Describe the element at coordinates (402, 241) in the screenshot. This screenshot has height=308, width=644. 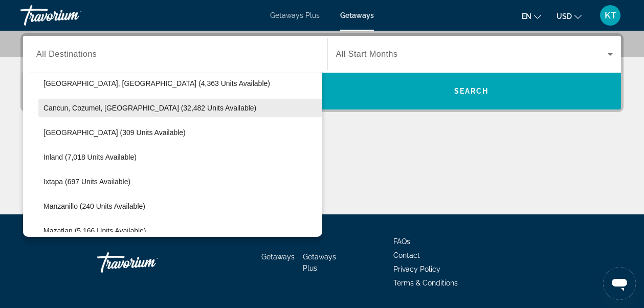
I see `a: FAQs` at that location.